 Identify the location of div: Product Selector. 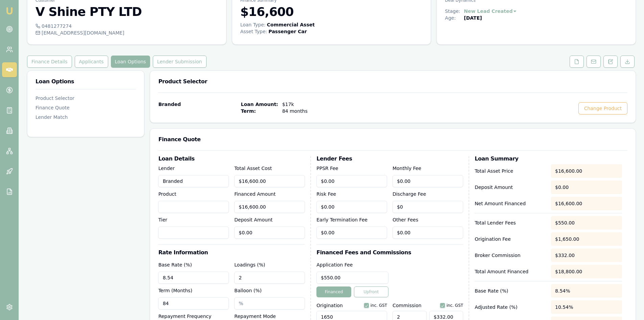
(85, 98).